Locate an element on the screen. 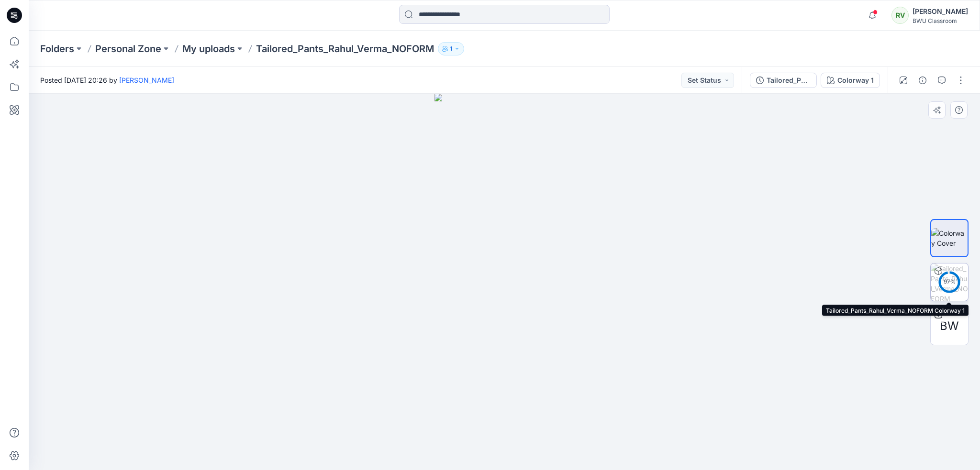  p: Personal Zone is located at coordinates (128, 49).